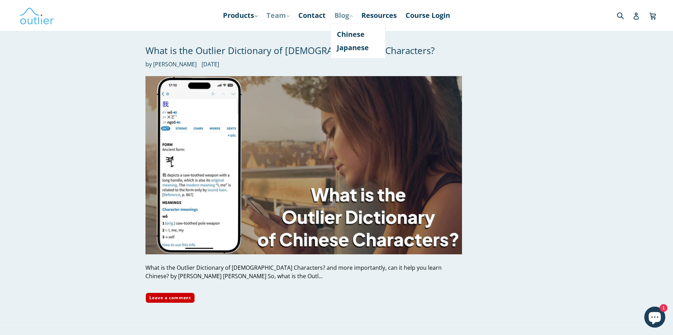 The width and height of the screenshot is (673, 335). I want to click on a: Products, so click(240, 15).